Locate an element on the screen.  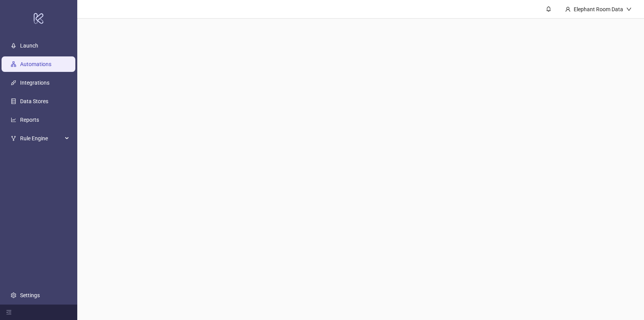
span: fork is located at coordinates (13, 138).